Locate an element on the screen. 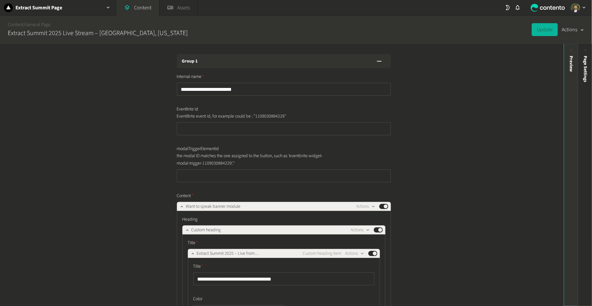  span: Extract Summit 2025 – Live from Austin is located at coordinates (242, 253).